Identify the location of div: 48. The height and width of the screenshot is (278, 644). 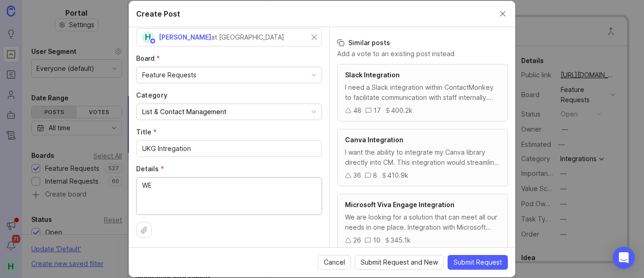
(357, 111).